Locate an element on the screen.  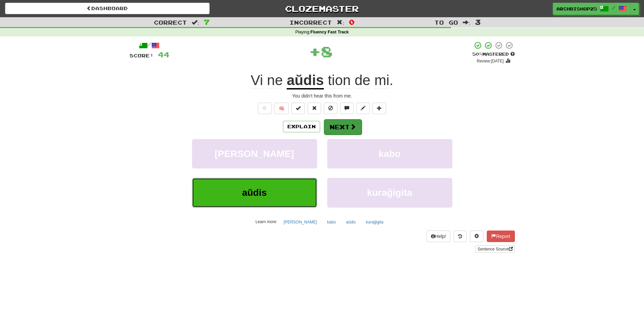
a: Sentence Source is located at coordinates (495, 249).